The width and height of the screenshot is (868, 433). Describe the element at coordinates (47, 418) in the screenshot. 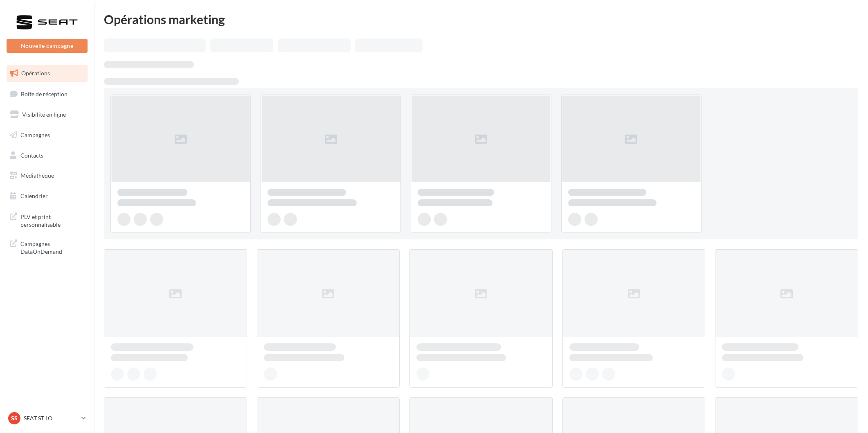

I see `a: SS SEAT ST LO` at that location.